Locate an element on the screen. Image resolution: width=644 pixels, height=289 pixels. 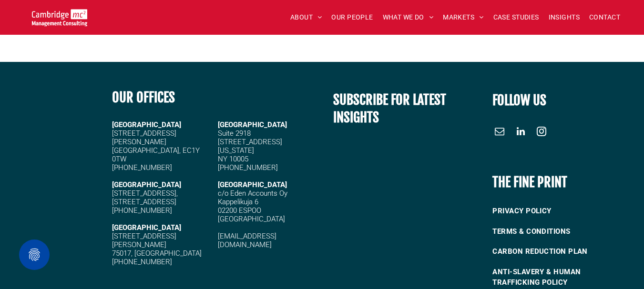
a: Your Business Transformed | Cambridge Management Consulting is located at coordinates (60, 15).